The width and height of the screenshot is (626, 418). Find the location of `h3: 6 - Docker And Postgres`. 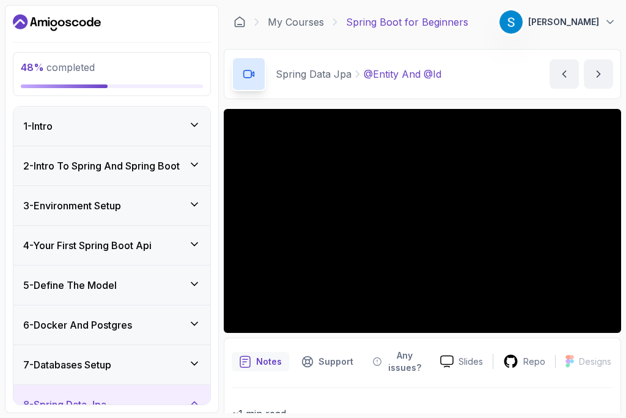

h3: 6 - Docker And Postgres is located at coordinates (78, 325).